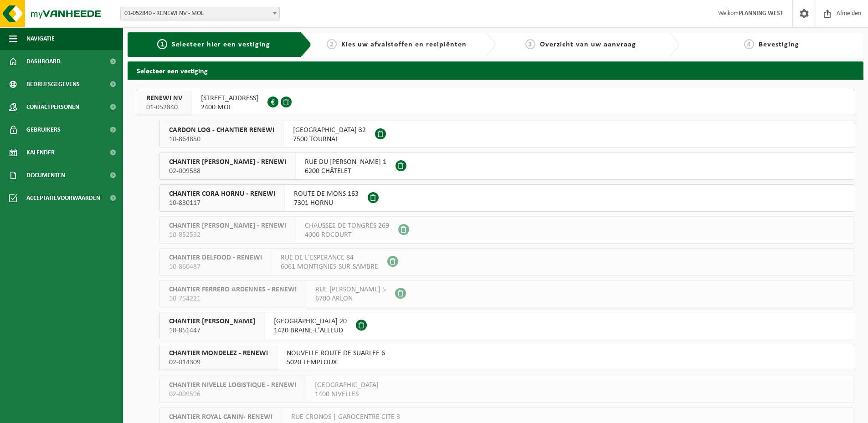 Image resolution: width=868 pixels, height=423 pixels. What do you see at coordinates (329, 139) in the screenshot?
I see `span: 7500 TOURNAI` at bounding box center [329, 139].